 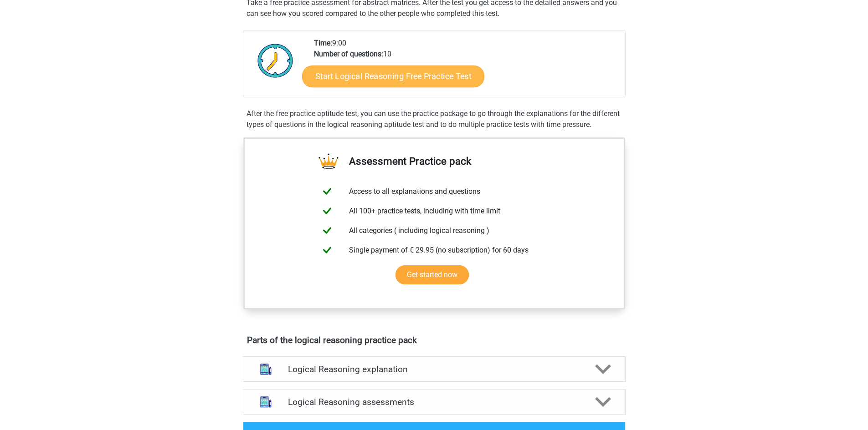 What do you see at coordinates (349, 54) in the screenshot?
I see `b: Number of questions:` at bounding box center [349, 54].